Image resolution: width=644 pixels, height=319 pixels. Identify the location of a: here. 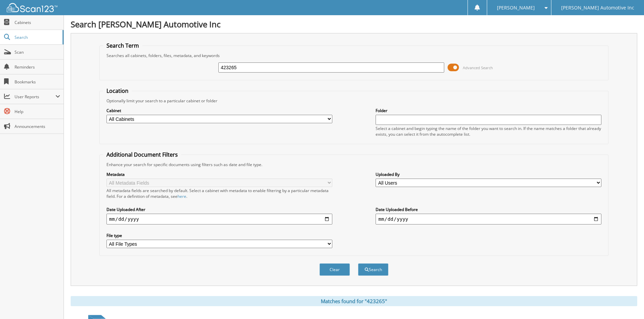
(182, 196).